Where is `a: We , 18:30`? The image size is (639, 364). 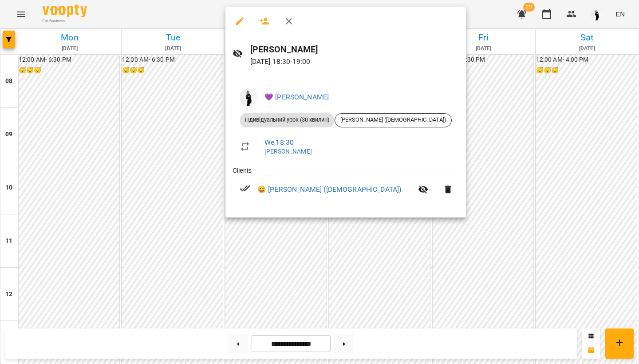
a: We , 18:30 is located at coordinates (279, 142).